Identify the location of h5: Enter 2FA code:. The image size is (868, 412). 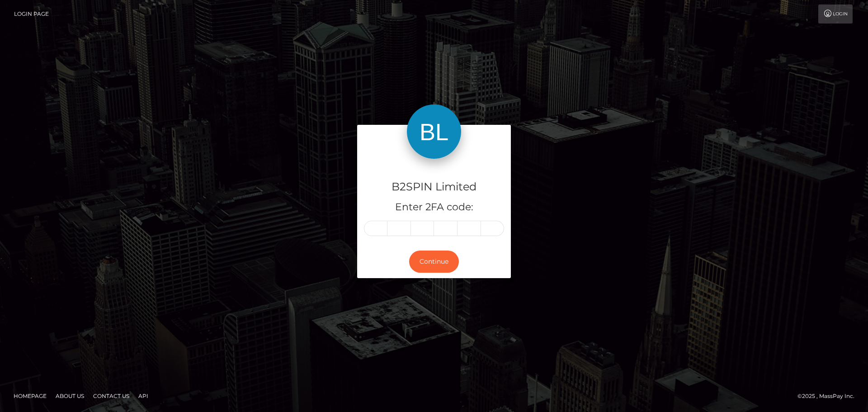
(434, 207).